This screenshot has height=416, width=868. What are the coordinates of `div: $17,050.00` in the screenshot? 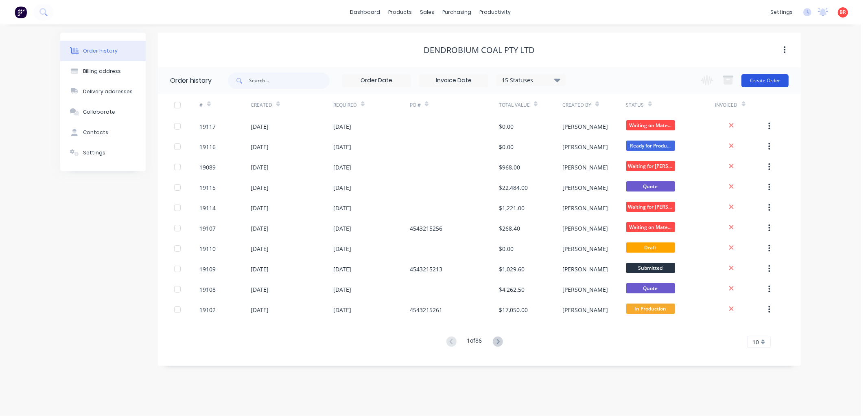 It's located at (513, 310).